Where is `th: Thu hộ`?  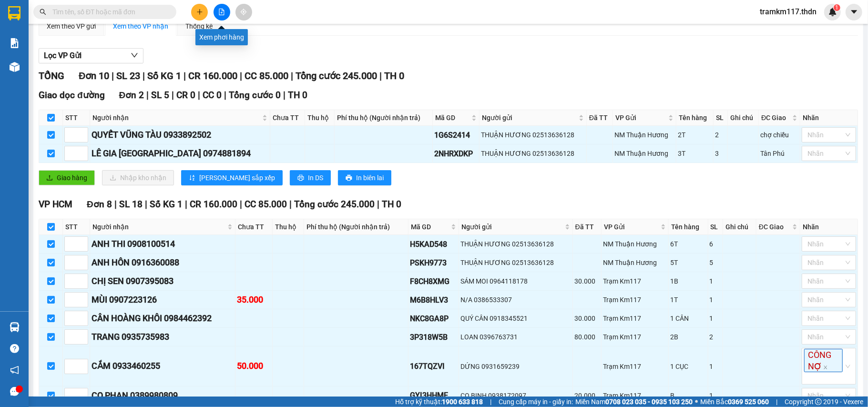 th: Thu hộ is located at coordinates (288, 227).